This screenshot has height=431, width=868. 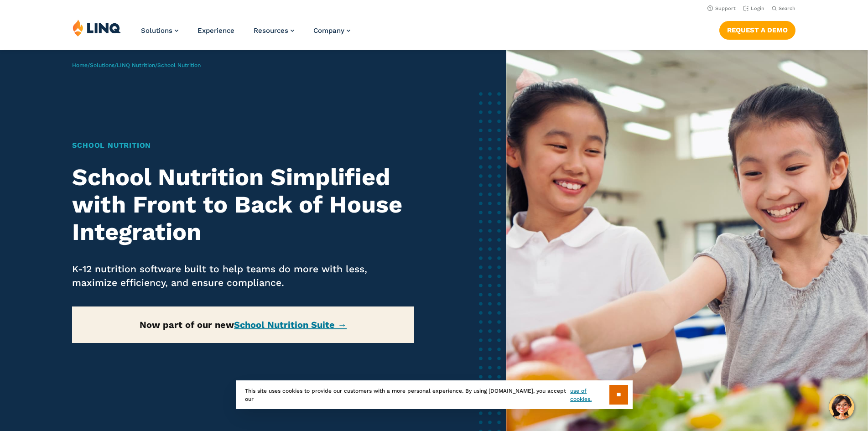 What do you see at coordinates (243, 146) in the screenshot?
I see `h1: School Nutrition` at bounding box center [243, 146].